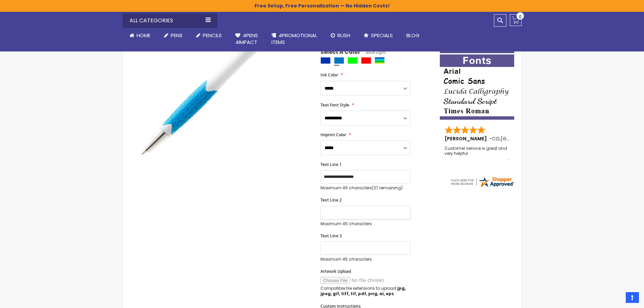  What do you see at coordinates (413, 35) in the screenshot?
I see `a: Blog` at bounding box center [413, 35].